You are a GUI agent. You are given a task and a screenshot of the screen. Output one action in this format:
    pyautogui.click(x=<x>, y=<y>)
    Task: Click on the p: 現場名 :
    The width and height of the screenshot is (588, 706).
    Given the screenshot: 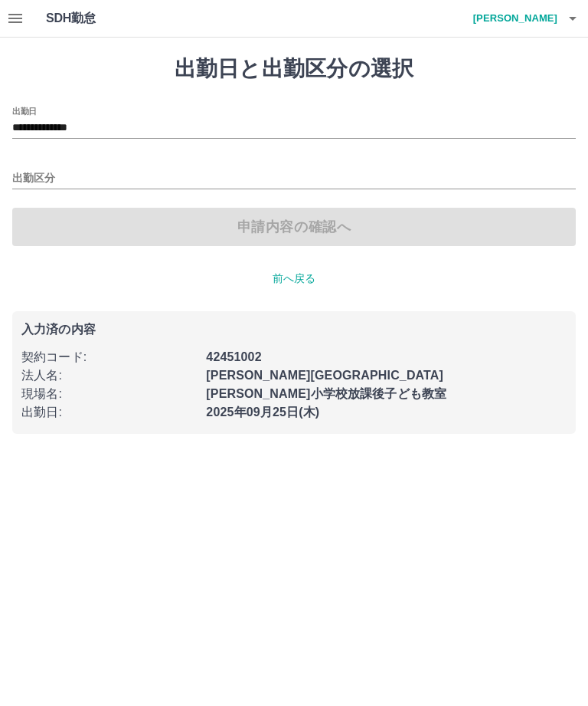 What is the action you would take?
    pyautogui.click(x=109, y=394)
    